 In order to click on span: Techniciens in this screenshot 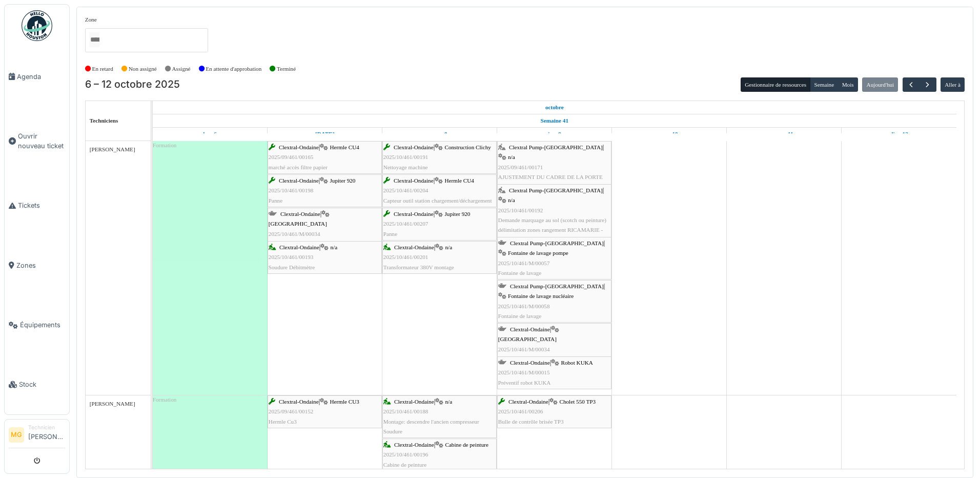, I will do `click(104, 121)`.